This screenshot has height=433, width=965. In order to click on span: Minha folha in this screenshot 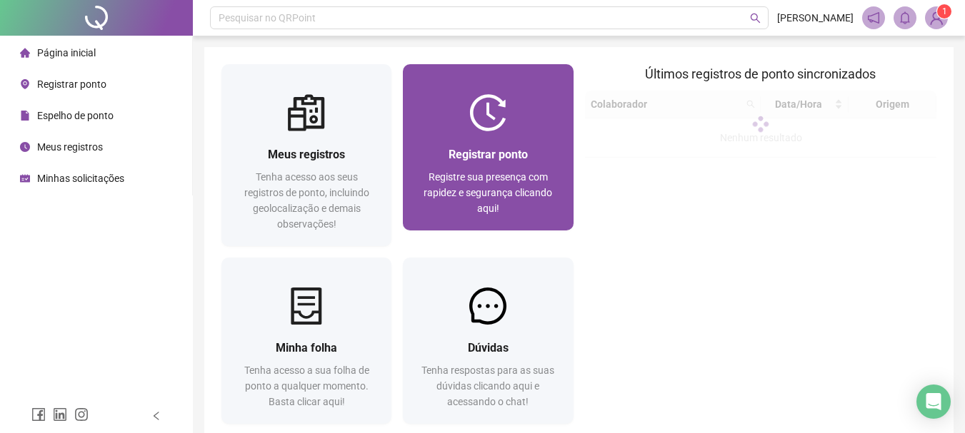, I will do `click(306, 348)`.